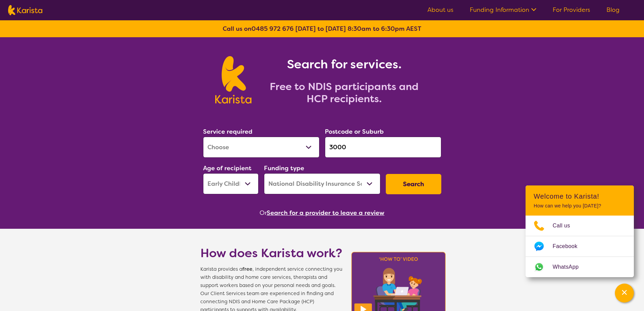 This screenshot has height=311, width=644. I want to click on button: Channel Menu, so click(624, 293).